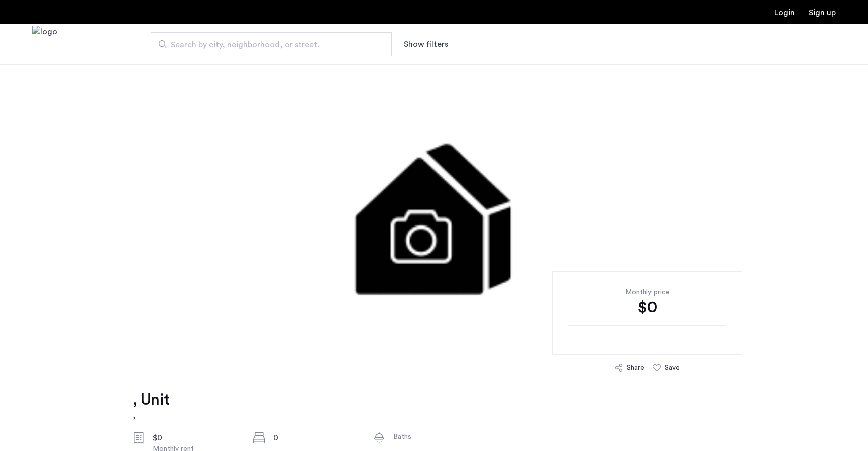 The height and width of the screenshot is (451, 868). I want to click on img: 2.gif, so click(434, 215).